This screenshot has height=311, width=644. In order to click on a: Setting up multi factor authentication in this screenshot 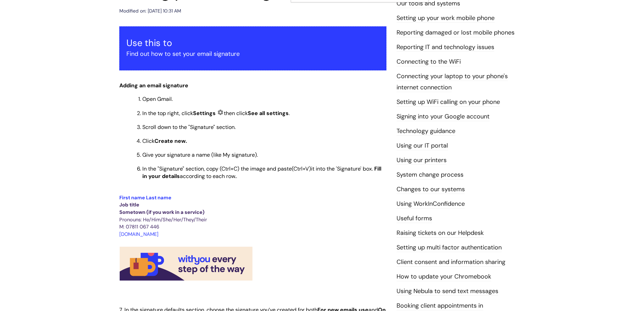, I will do `click(449, 248)`.